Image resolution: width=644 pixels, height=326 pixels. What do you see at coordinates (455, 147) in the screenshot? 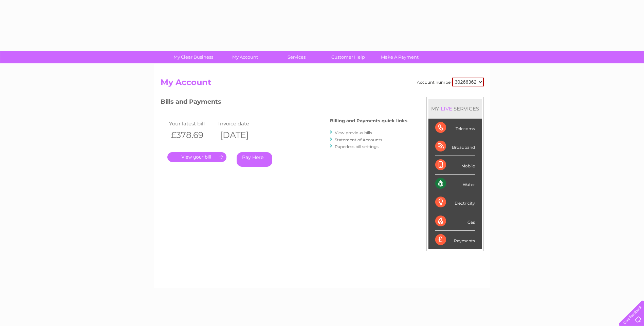
I see `div: Broadband` at bounding box center [455, 147].